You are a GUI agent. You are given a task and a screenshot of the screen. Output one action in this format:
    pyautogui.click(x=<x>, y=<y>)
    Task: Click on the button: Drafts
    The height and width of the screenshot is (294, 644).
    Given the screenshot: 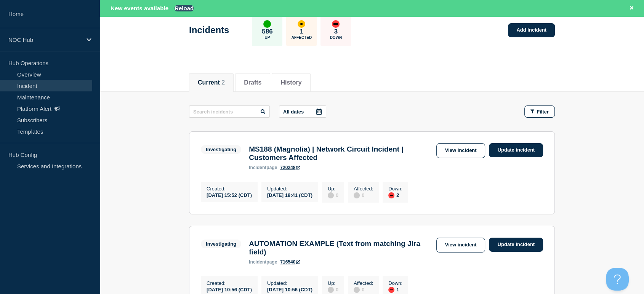 What is the action you would take?
    pyautogui.click(x=252, y=83)
    